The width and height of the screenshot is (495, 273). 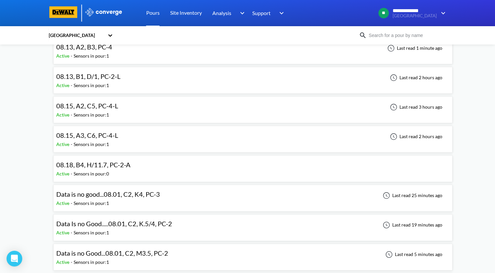 What do you see at coordinates (104, 12) in the screenshot?
I see `img: logo_ewhite.svg` at bounding box center [104, 12].